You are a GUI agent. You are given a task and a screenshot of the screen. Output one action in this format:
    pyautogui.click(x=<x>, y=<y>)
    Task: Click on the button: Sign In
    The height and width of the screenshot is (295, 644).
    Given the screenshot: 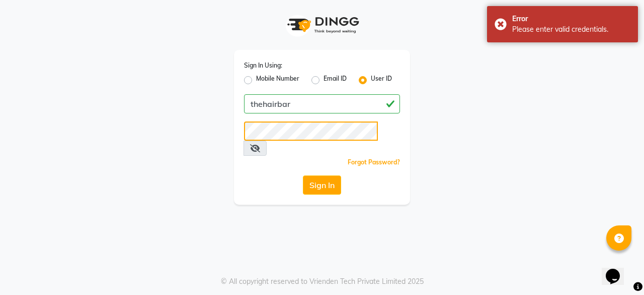 What is the action you would take?
    pyautogui.click(x=322, y=185)
    